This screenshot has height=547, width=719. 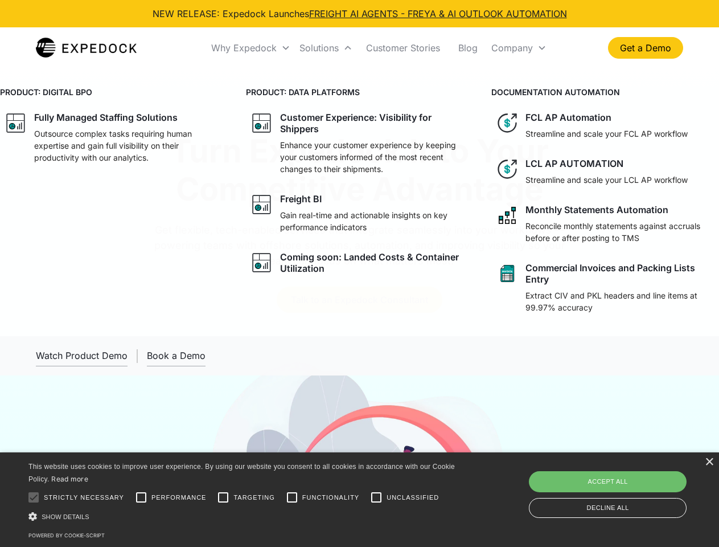 What do you see at coordinates (331, 497) in the screenshot?
I see `span: Functionality` at bounding box center [331, 497].